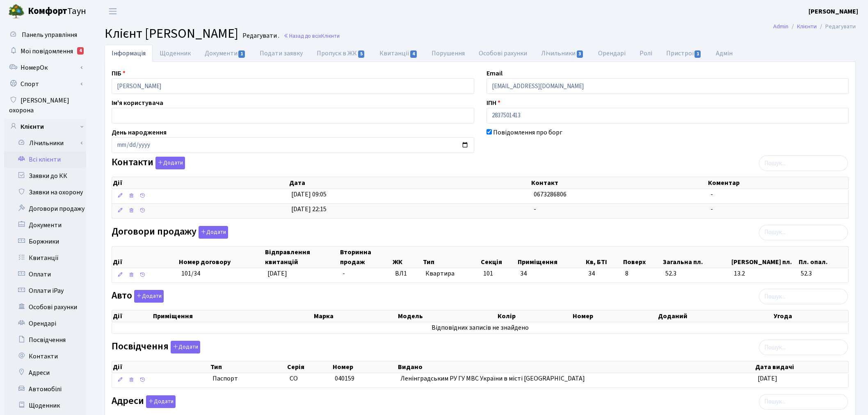  Describe the element at coordinates (214, 233) in the screenshot. I see `button: Договори продажу` at that location.